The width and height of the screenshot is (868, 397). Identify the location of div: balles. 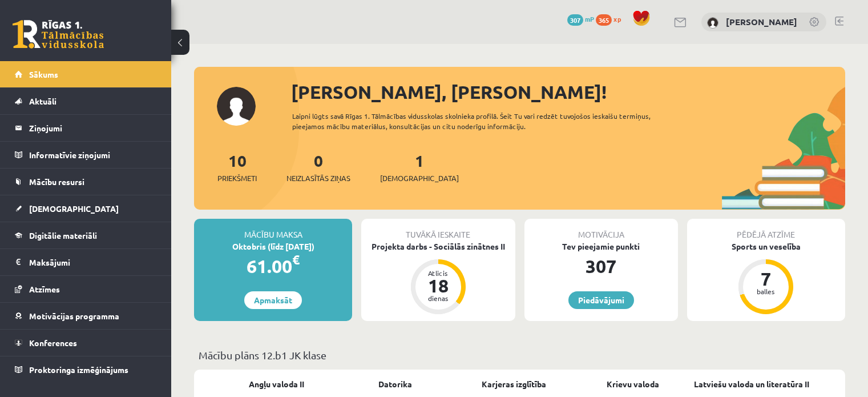
(766, 291).